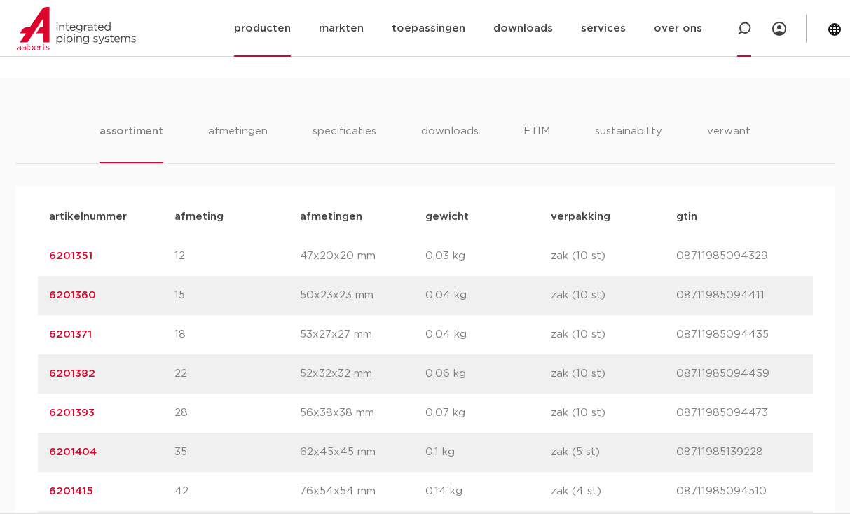 The width and height of the screenshot is (850, 514). Describe the element at coordinates (237, 453) in the screenshot. I see `p: 35` at that location.